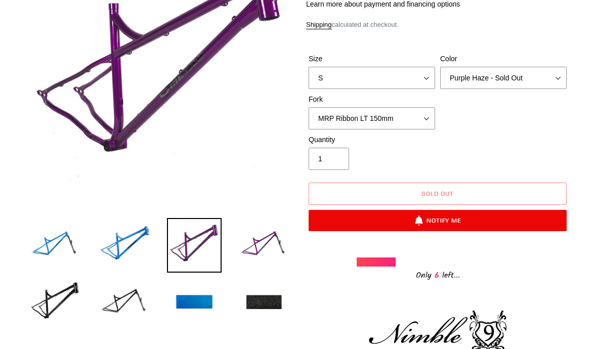 Image resolution: width=597 pixels, height=349 pixels. I want to click on div: calculated at checkout., so click(437, 25).